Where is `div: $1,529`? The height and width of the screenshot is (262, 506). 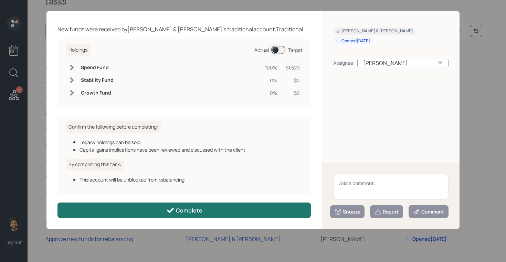 div: $1,529 is located at coordinates (293, 67).